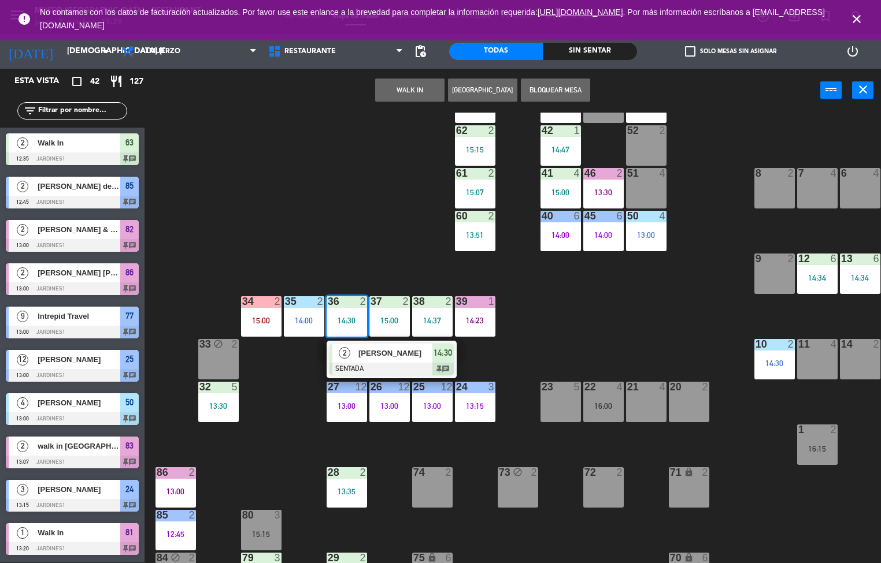  Describe the element at coordinates (129, 273) in the screenshot. I see `span: 86` at that location.